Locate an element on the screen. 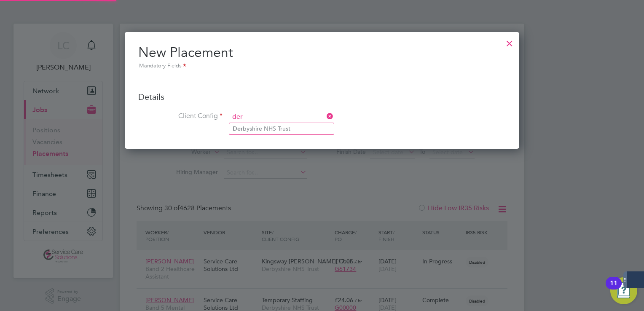 Image resolution: width=644 pixels, height=311 pixels. div: Mandatory Fields is located at coordinates (322, 66).